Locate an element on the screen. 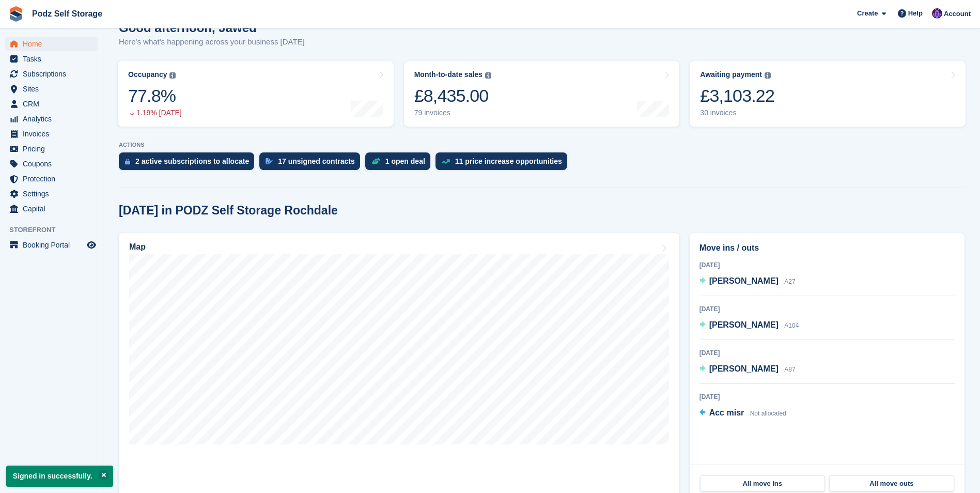 The height and width of the screenshot is (493, 980). div: 79 invoices is located at coordinates (452, 113).